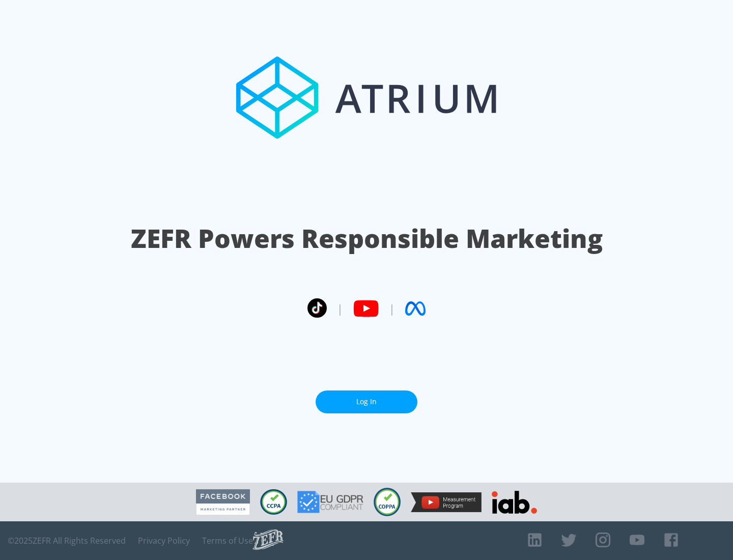 This screenshot has width=733, height=560. Describe the element at coordinates (228, 541) in the screenshot. I see `a: Terms of Use` at that location.